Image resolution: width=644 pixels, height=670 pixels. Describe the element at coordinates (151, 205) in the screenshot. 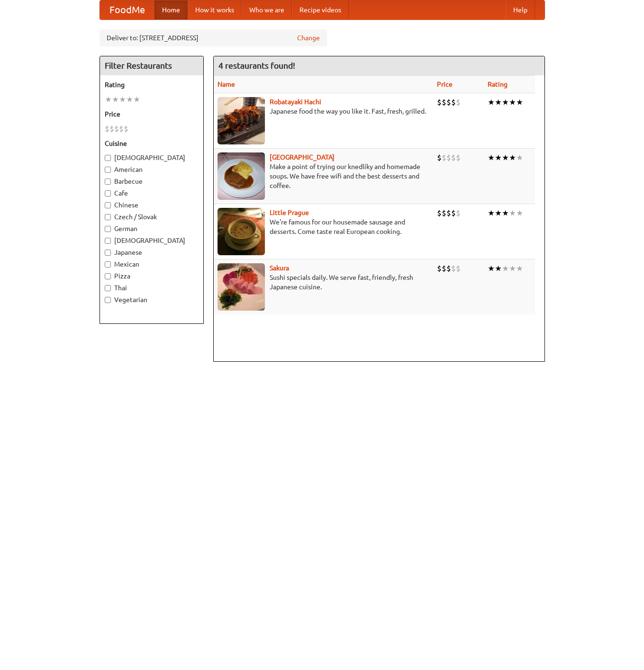

I see `label: Chinese` at that location.